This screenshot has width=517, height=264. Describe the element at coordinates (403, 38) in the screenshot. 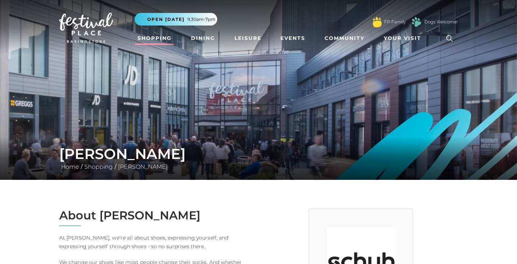

I see `span: Your Visit` at that location.